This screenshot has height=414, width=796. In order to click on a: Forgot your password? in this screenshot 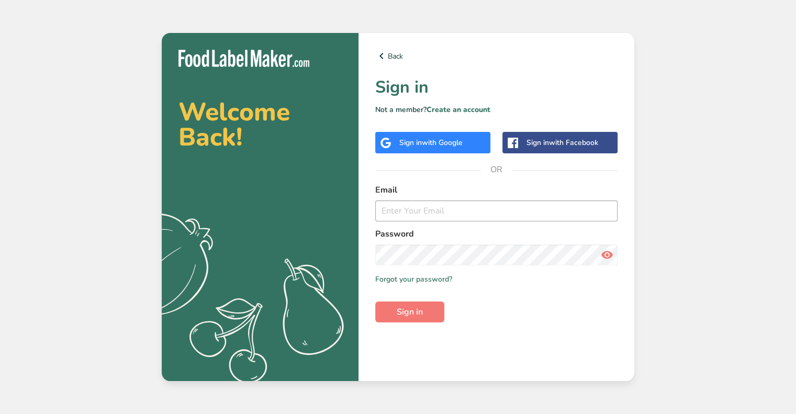, I will do `click(413, 279)`.